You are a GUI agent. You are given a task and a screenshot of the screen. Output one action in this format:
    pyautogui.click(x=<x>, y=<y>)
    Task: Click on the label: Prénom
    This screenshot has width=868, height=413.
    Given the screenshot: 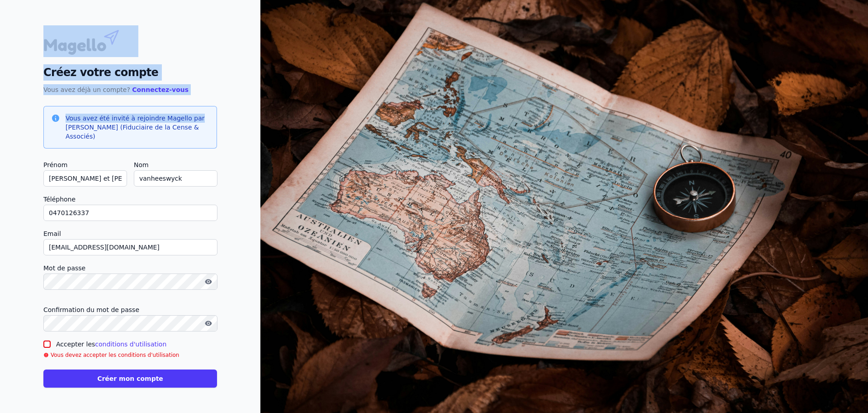 What is the action you would take?
    pyautogui.click(x=85, y=165)
    